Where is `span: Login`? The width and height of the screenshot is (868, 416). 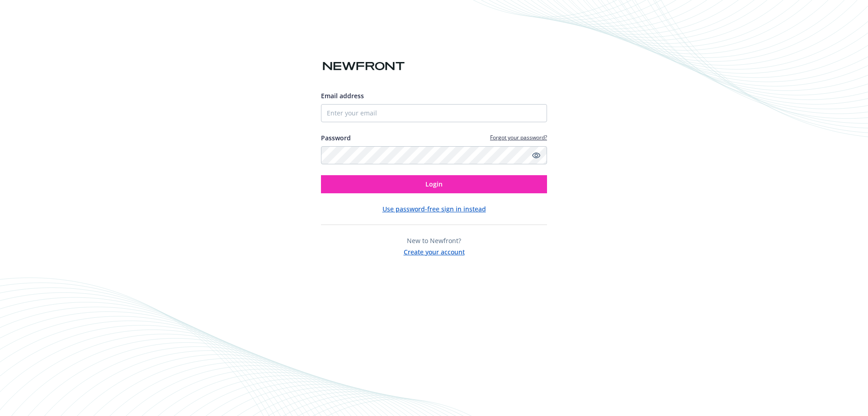 span: Login is located at coordinates (434, 184).